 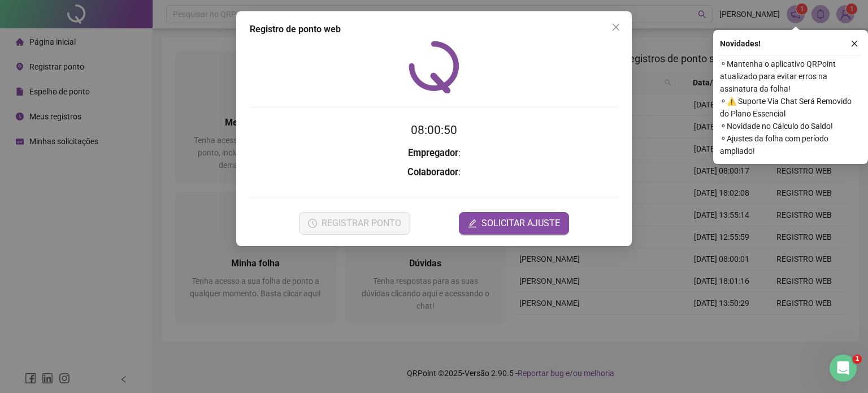 I want to click on span: SOLICITAR AJUSTE, so click(x=521, y=223).